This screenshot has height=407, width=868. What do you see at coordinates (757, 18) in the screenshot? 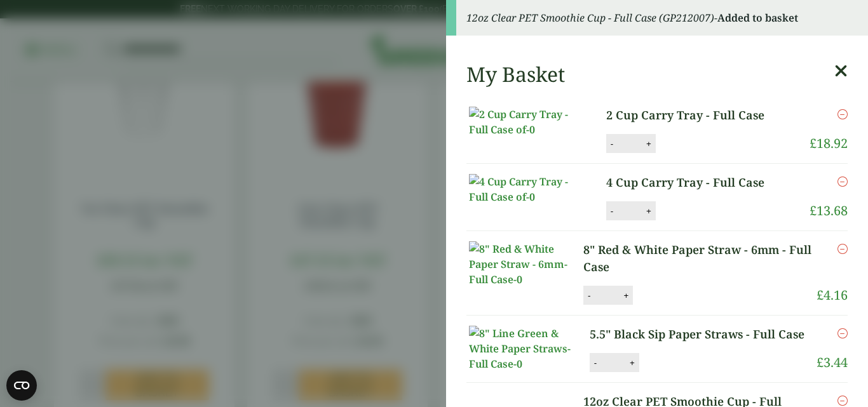
I see `strong: Added to basket` at bounding box center [757, 18].